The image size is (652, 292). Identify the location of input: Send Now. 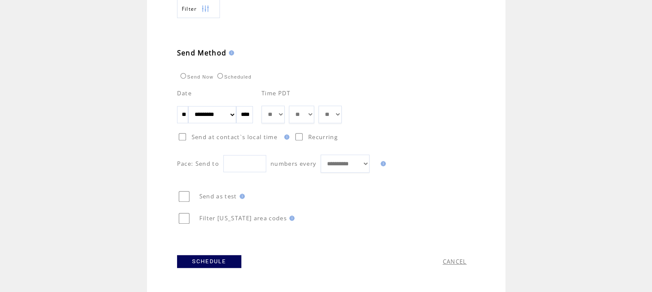
(183, 75).